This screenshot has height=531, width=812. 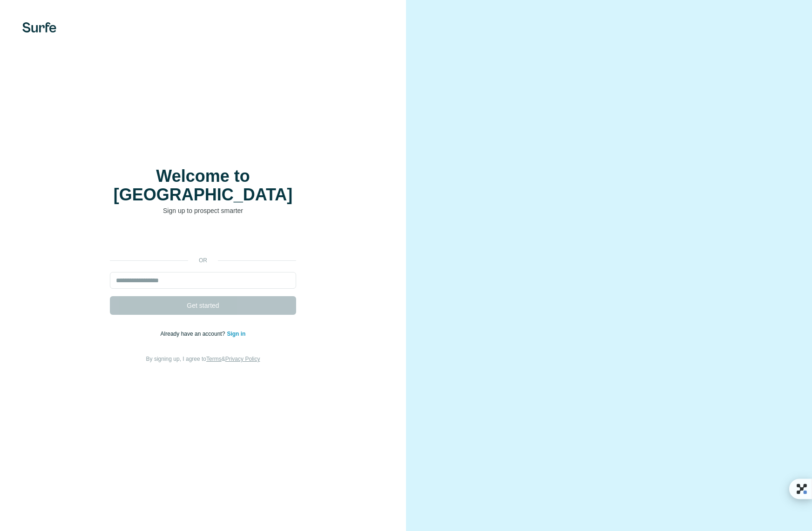 I want to click on img: Surfe's logo, so click(x=39, y=28).